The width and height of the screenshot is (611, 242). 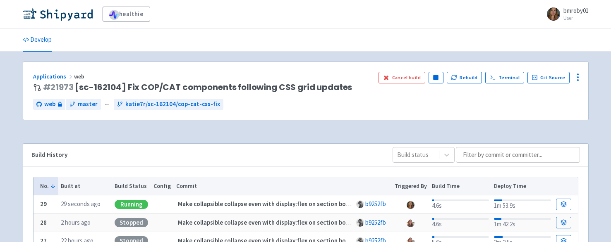 I want to click on a: master, so click(x=84, y=104).